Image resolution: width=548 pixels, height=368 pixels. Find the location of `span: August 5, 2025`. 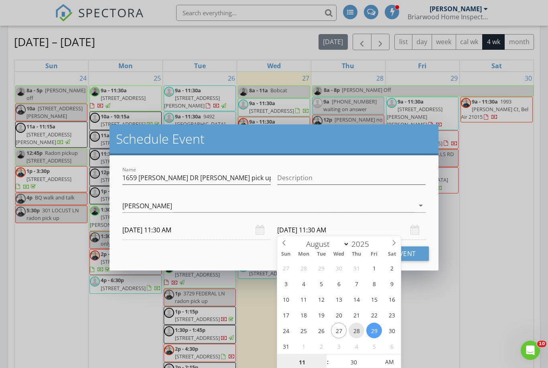

span: August 5, 2025 is located at coordinates (321, 283).